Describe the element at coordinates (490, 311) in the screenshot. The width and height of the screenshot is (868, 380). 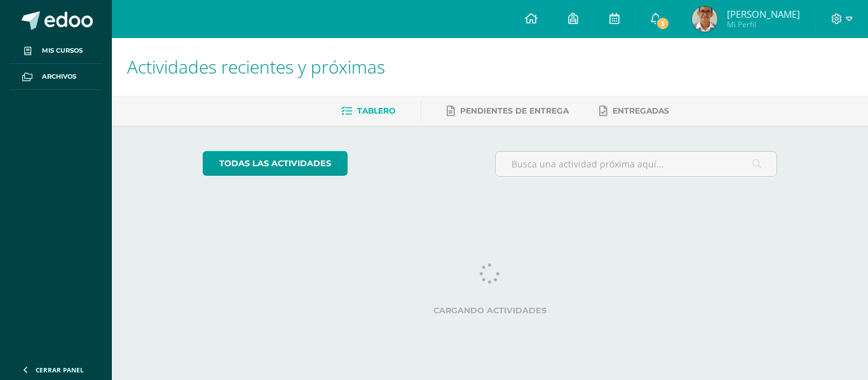
I see `label: Cargando actividades` at that location.